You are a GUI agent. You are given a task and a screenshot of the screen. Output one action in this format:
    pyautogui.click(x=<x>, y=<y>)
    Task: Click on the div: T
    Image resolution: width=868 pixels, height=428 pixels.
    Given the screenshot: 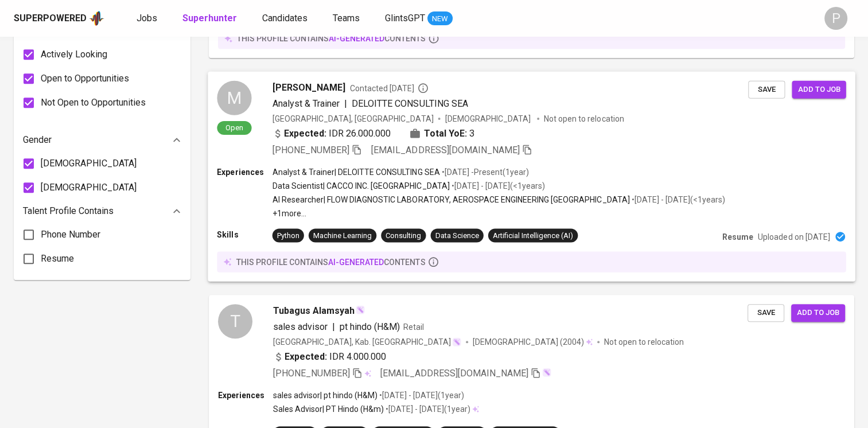 What is the action you would take?
    pyautogui.click(x=235, y=321)
    